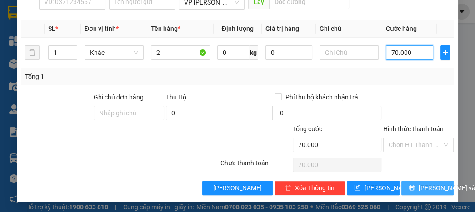 This screenshot has height=212, width=475. I want to click on span: plus, so click(445, 53).